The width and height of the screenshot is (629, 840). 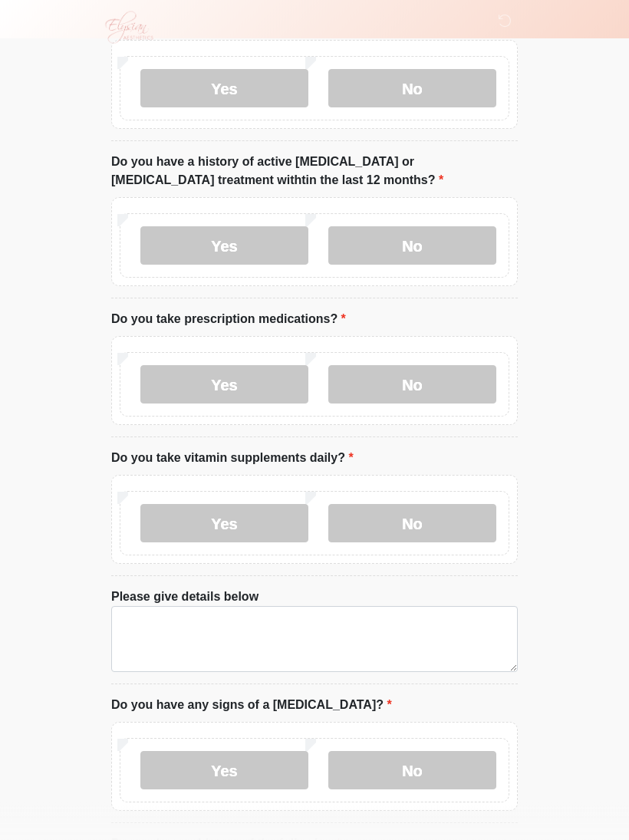 I want to click on label: Please give details below, so click(x=185, y=598).